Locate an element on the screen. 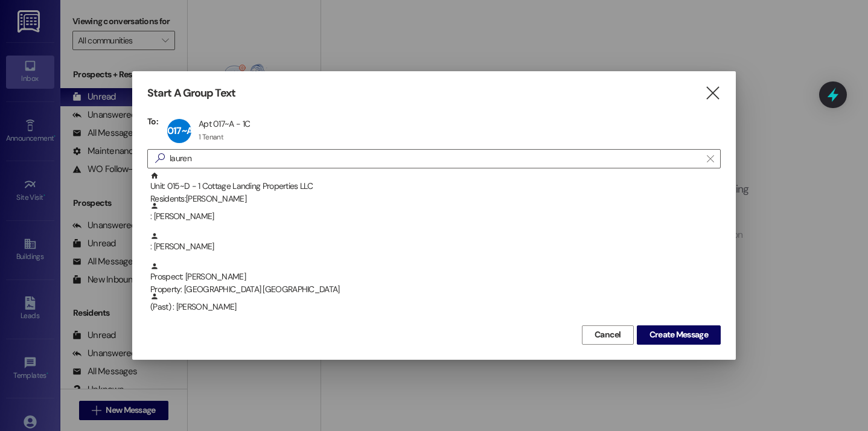 This screenshot has height=431, width=868. button: Create Message is located at coordinates (678, 335).